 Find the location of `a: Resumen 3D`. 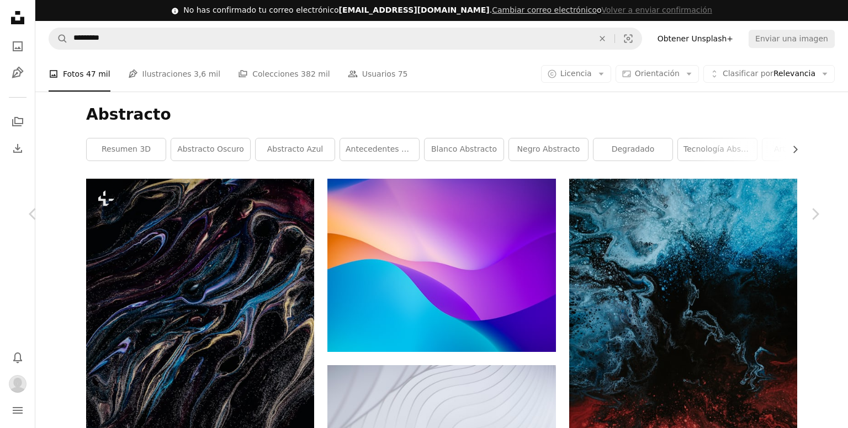

a: Resumen 3D is located at coordinates (126, 150).